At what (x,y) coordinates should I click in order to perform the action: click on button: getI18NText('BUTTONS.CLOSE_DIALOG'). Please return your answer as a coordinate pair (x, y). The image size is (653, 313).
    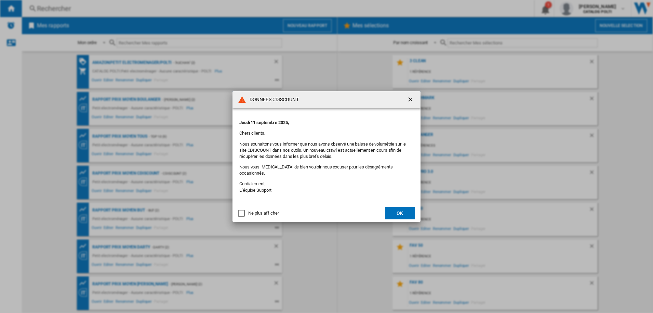
    Looking at the image, I should click on (411, 100).